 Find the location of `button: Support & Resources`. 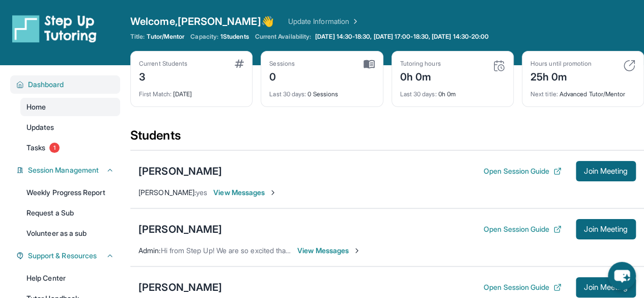

button: Support & Resources is located at coordinates (69, 256).